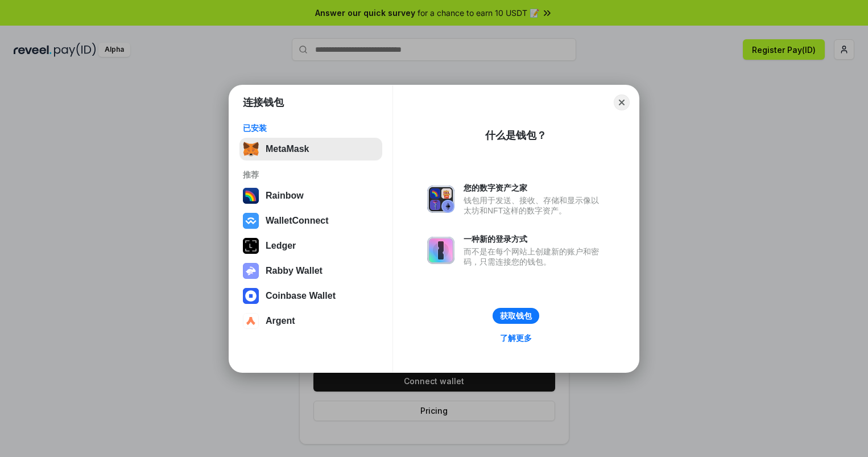 The height and width of the screenshot is (457, 868). Describe the element at coordinates (516, 338) in the screenshot. I see `div: 了解更多` at that location.